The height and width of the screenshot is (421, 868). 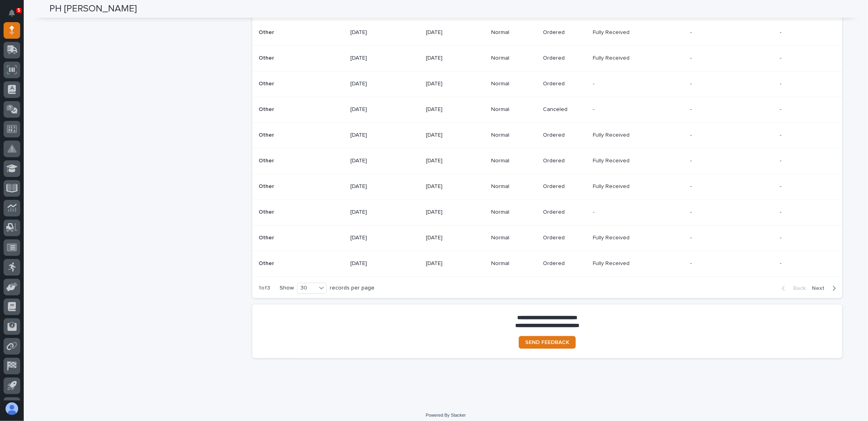 What do you see at coordinates (445, 415) in the screenshot?
I see `a: Powered By Stacker` at bounding box center [445, 415].